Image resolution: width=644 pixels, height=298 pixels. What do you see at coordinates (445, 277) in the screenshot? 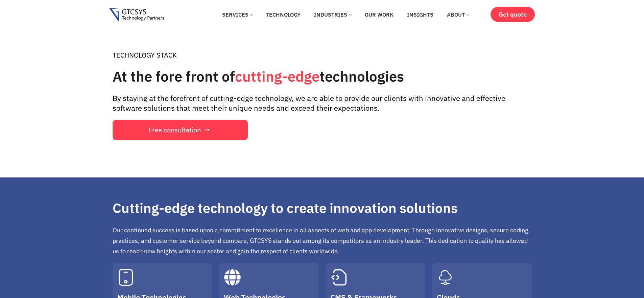
I see `a: Clouds` at bounding box center [445, 277].